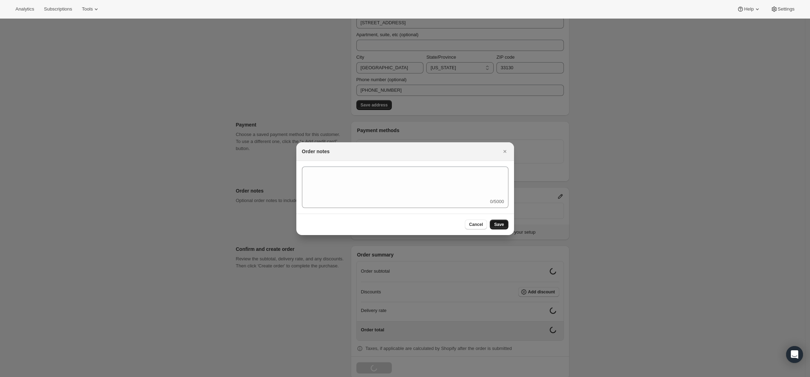  Describe the element at coordinates (786, 9) in the screenshot. I see `span: Settings` at that location.